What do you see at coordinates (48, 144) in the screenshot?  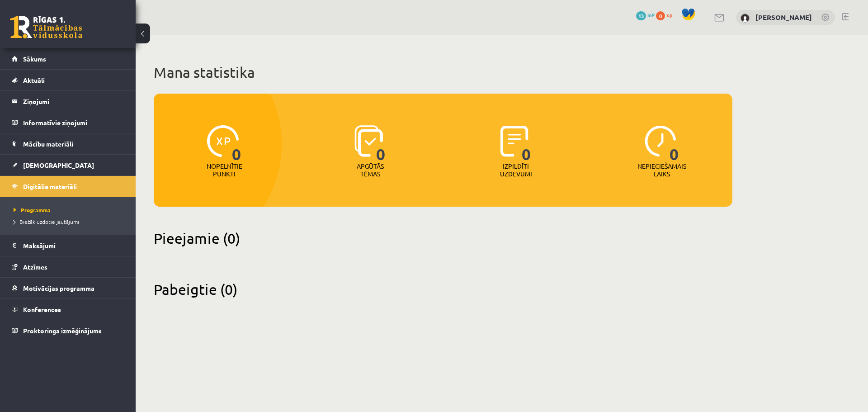 I see `span: Mācību materiāli` at bounding box center [48, 144].